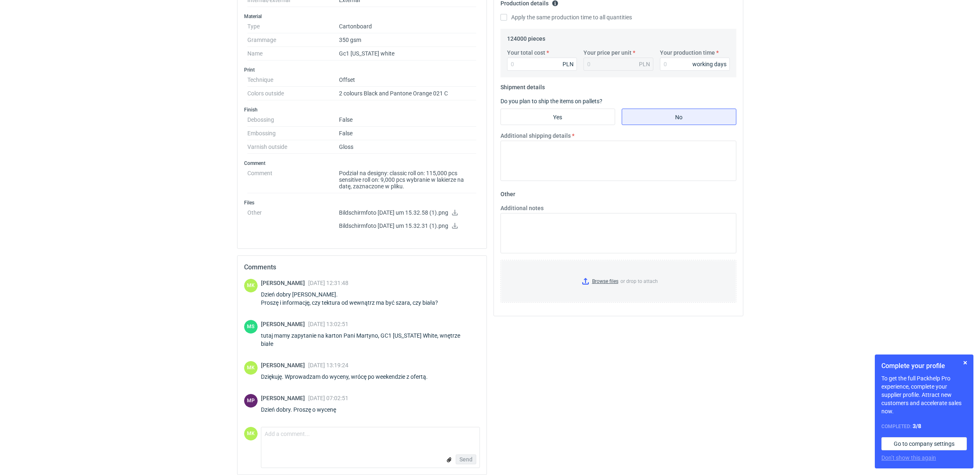  What do you see at coordinates (908, 457) in the screenshot?
I see `button: Don’t show this again` at bounding box center [908, 457].